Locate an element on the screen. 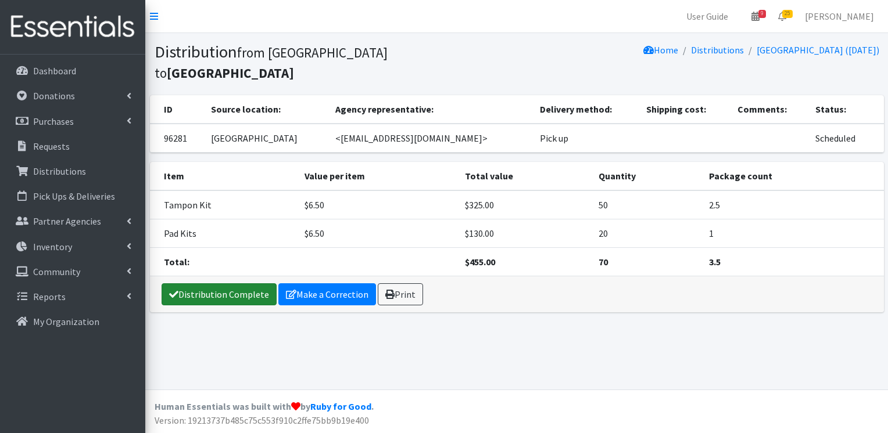  strong: Total: is located at coordinates (177, 262).